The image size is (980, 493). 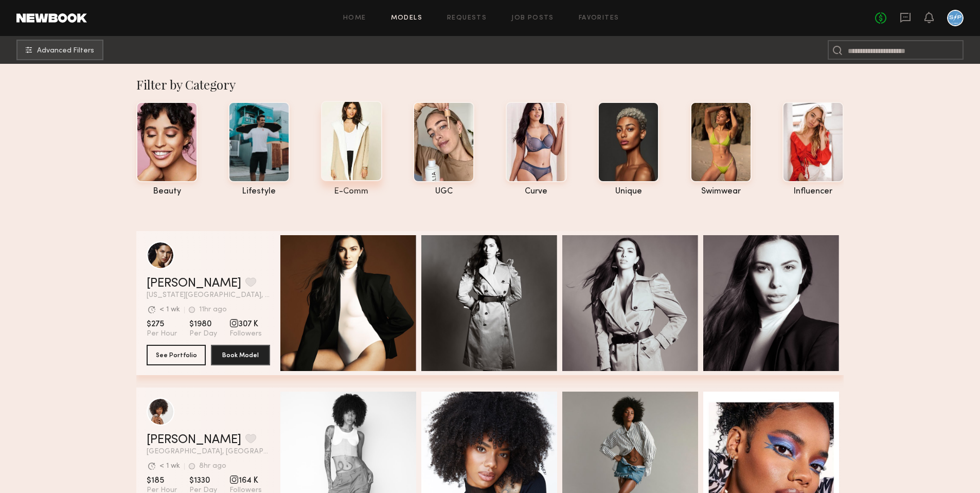 What do you see at coordinates (536, 191) in the screenshot?
I see `div: curve` at bounding box center [536, 191].